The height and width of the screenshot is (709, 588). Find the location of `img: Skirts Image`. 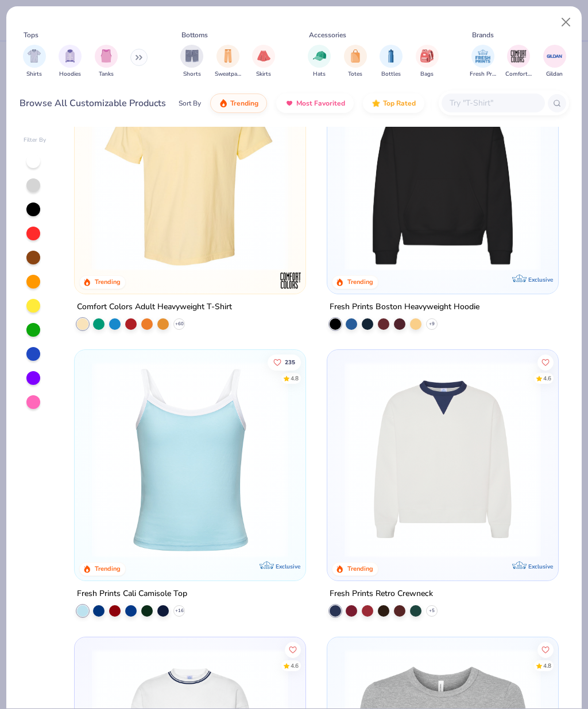

img: Skirts Image is located at coordinates (263, 56).